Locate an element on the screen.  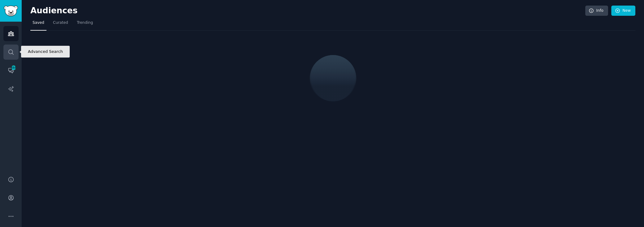
a: Info is located at coordinates (597, 11).